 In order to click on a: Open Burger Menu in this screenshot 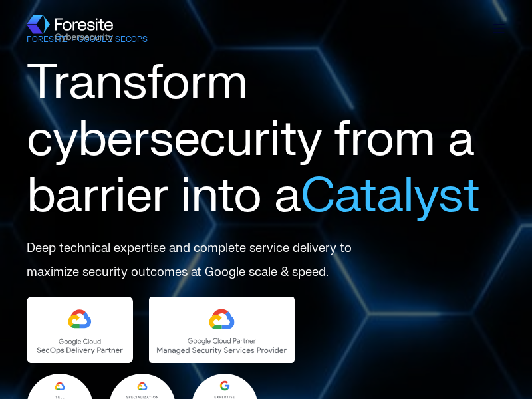, I will do `click(499, 28)`.